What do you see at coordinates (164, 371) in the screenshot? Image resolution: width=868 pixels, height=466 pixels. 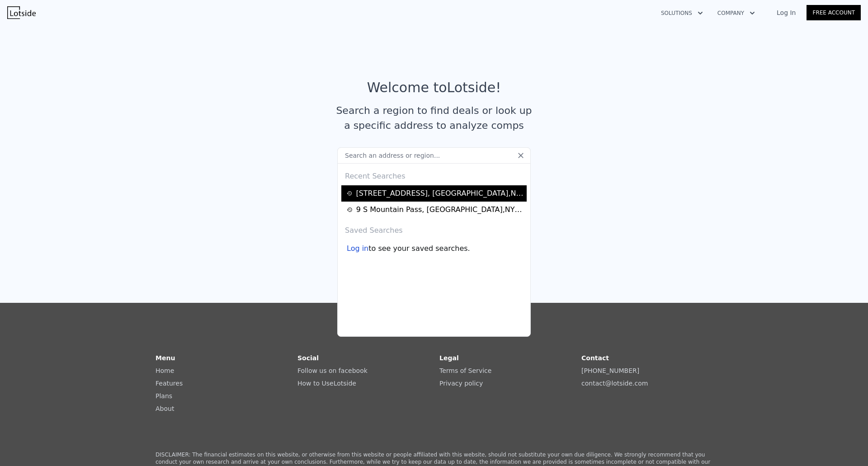 I see `a: Home` at bounding box center [164, 371].